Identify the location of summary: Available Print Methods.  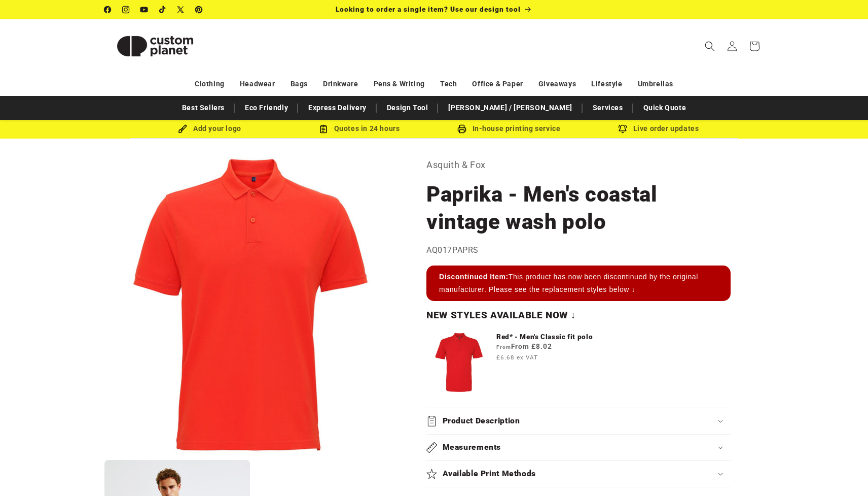
(578, 474).